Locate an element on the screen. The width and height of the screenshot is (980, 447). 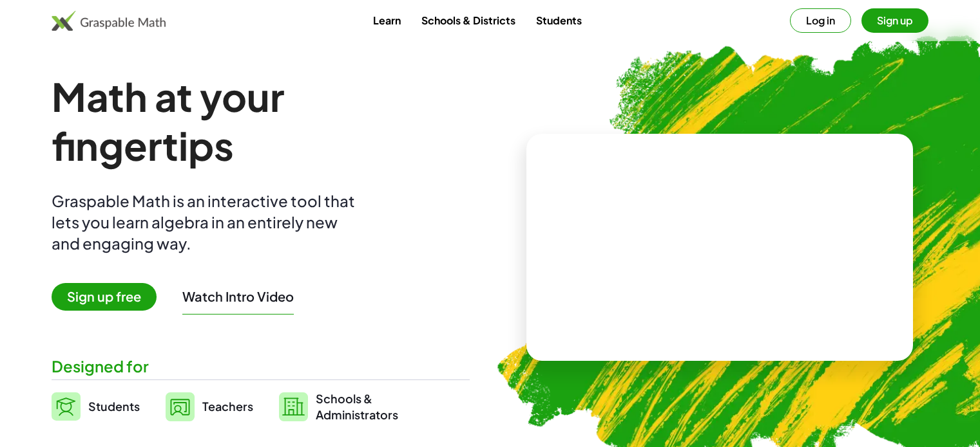
span: Sign up free is located at coordinates (104, 297).